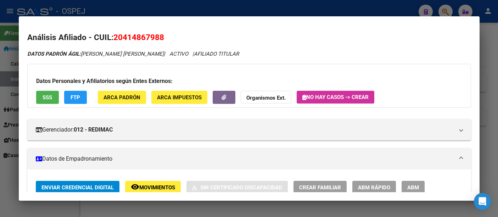  I want to click on span: ARCA Padrón, so click(122, 98).